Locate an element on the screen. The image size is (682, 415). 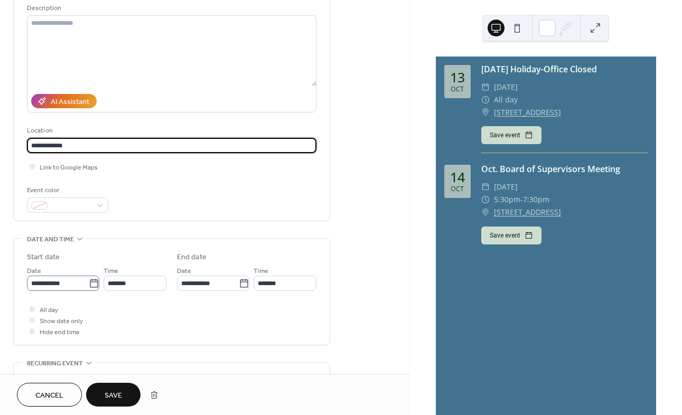
button: Cancel is located at coordinates (49, 395).